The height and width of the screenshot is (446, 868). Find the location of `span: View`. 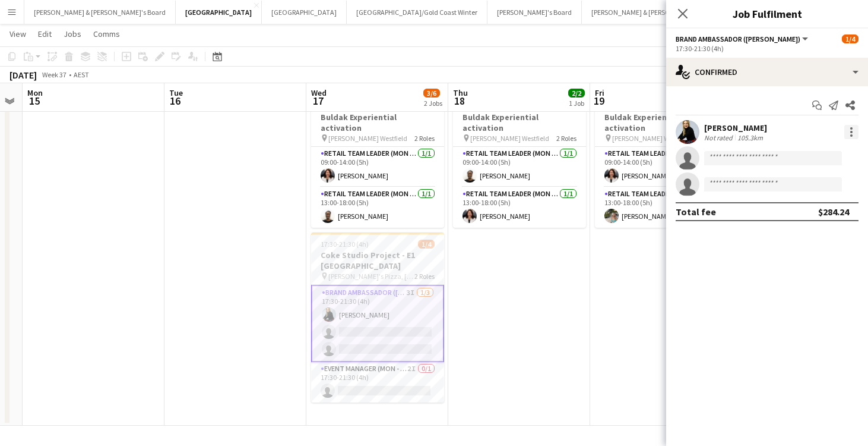

span: View is located at coordinates (18, 34).